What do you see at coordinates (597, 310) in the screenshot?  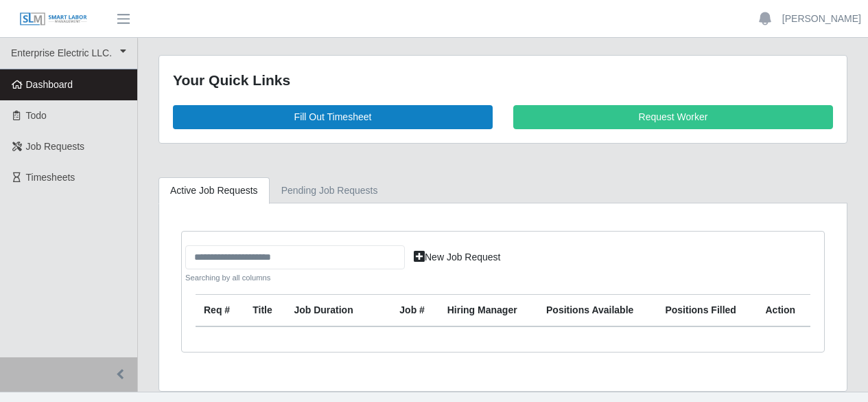 I see `th: Positions Available` at bounding box center [597, 310].